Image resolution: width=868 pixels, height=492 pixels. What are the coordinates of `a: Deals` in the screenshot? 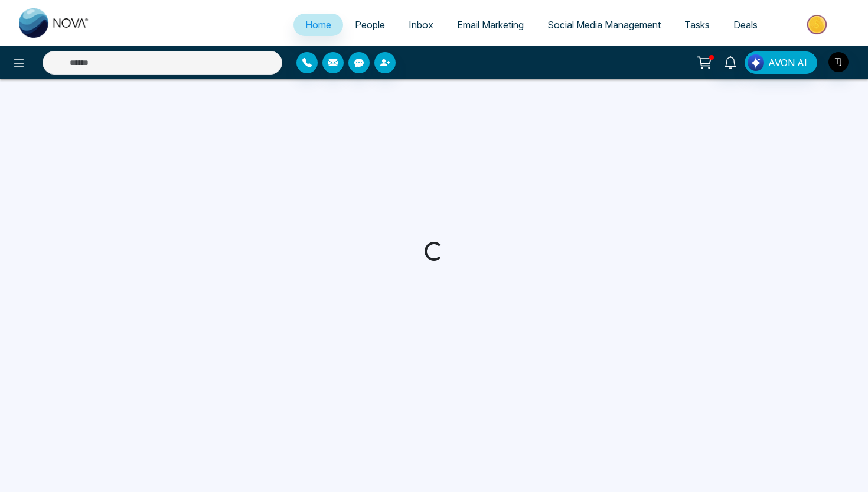 It's located at (746, 25).